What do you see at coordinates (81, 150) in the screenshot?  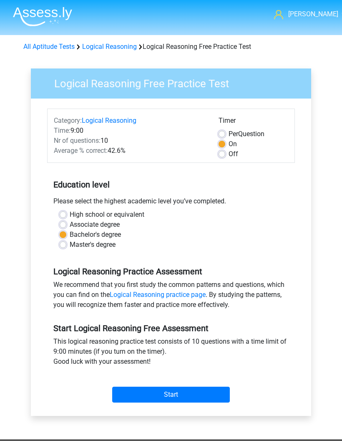 I see `span: Average % correct:` at bounding box center [81, 150].